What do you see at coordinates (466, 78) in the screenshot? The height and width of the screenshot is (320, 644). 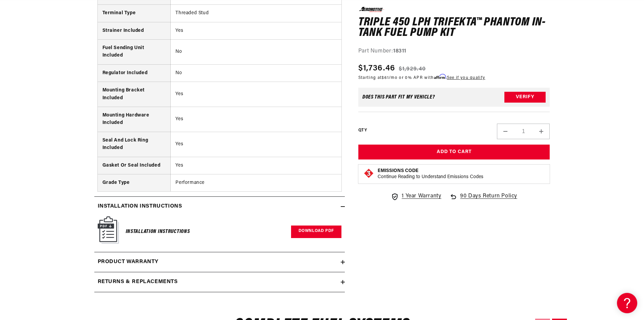 I see `a: See if you qualify - Learn more about Affirm Financing (opens in modal)` at bounding box center [466, 78].